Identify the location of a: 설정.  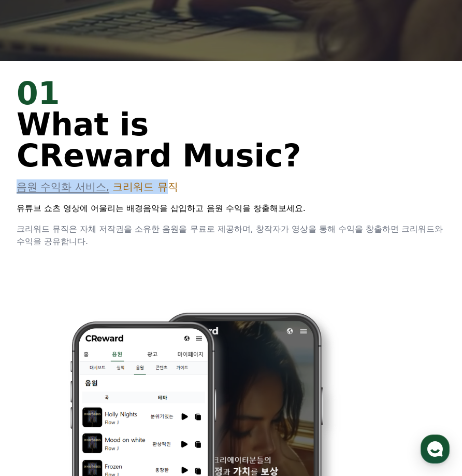
(166, 342).